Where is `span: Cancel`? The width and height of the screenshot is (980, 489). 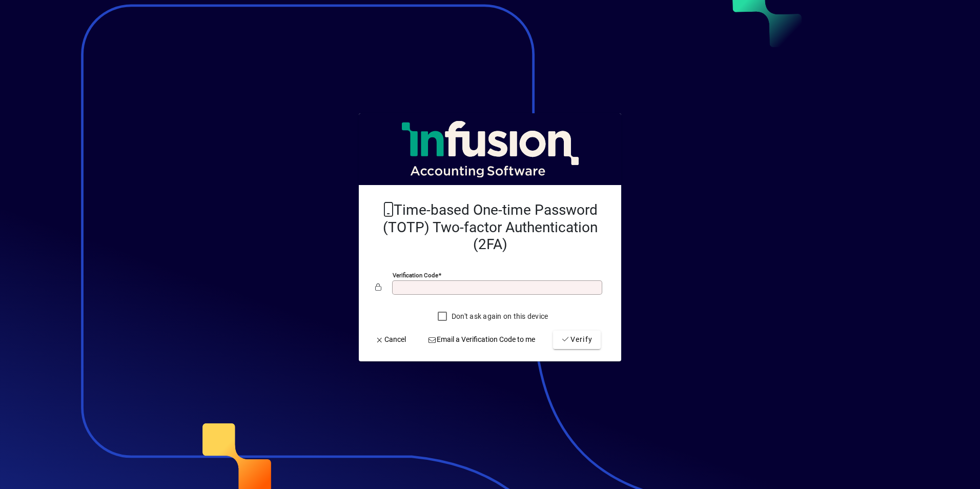 span: Cancel is located at coordinates (391, 339).